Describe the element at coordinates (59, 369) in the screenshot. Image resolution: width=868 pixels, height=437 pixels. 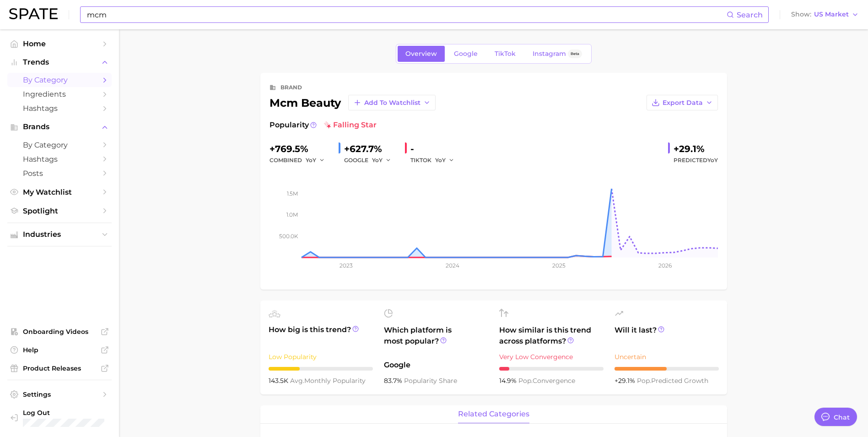
I see `span: Product Releases` at that location.